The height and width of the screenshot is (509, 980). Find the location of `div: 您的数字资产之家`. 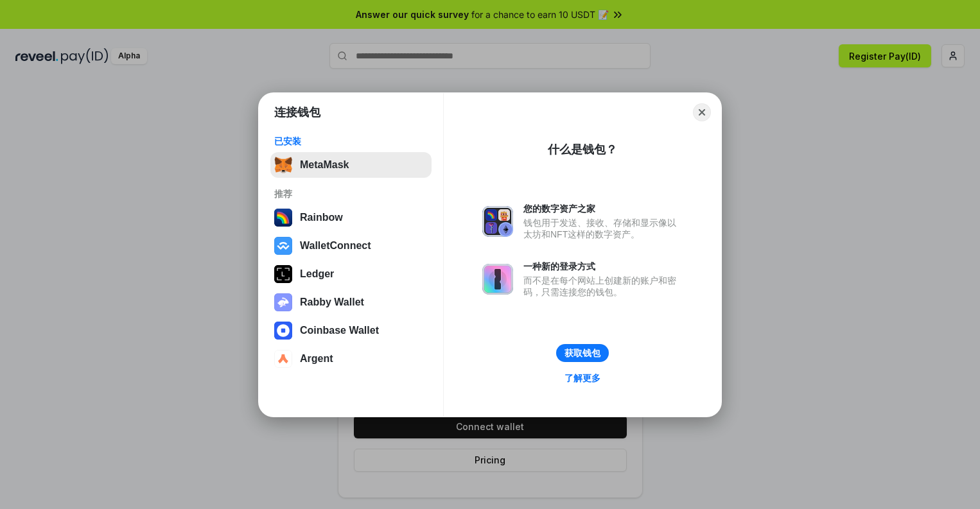

div: 您的数字资产之家 is located at coordinates (603, 209).